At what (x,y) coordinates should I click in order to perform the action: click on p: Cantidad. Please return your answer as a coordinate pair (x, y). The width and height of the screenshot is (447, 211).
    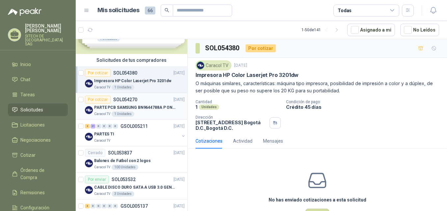
    Looking at the image, I should click on (238, 102).